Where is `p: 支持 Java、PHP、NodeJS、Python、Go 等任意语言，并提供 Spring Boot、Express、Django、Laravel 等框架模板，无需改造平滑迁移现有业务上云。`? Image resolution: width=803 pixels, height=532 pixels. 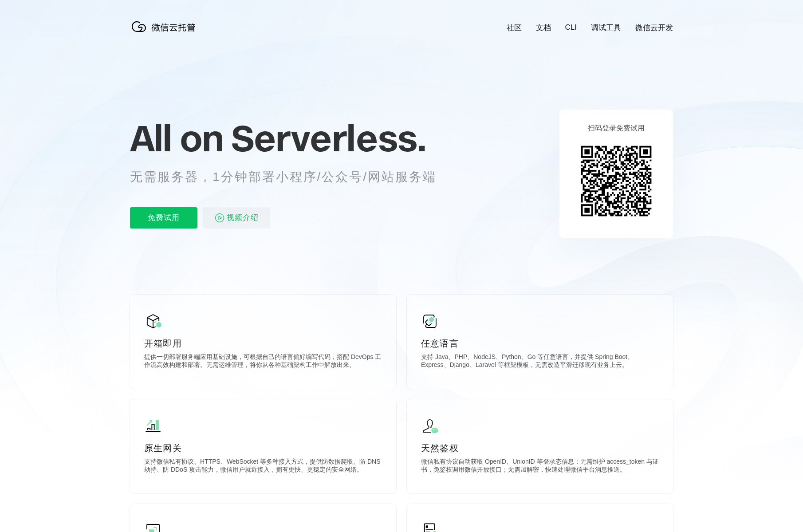 p: 支持 Java、PHP、NodeJS、Python、Go 等任意语言，并提供 Spring Boot、Express、Django、Laravel 等框架模板，无需改造平滑迁移现有业务上云。 is located at coordinates (540, 362).